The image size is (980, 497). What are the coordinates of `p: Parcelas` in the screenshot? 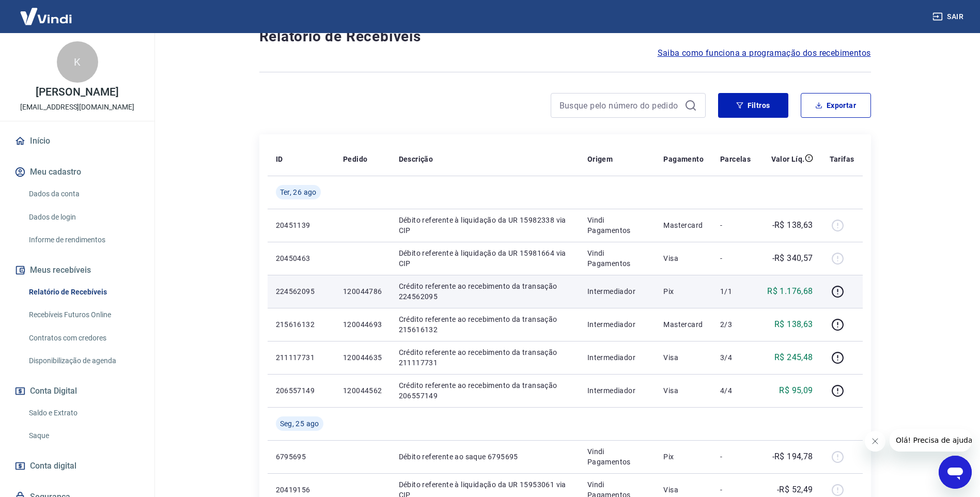 It's located at (735, 159).